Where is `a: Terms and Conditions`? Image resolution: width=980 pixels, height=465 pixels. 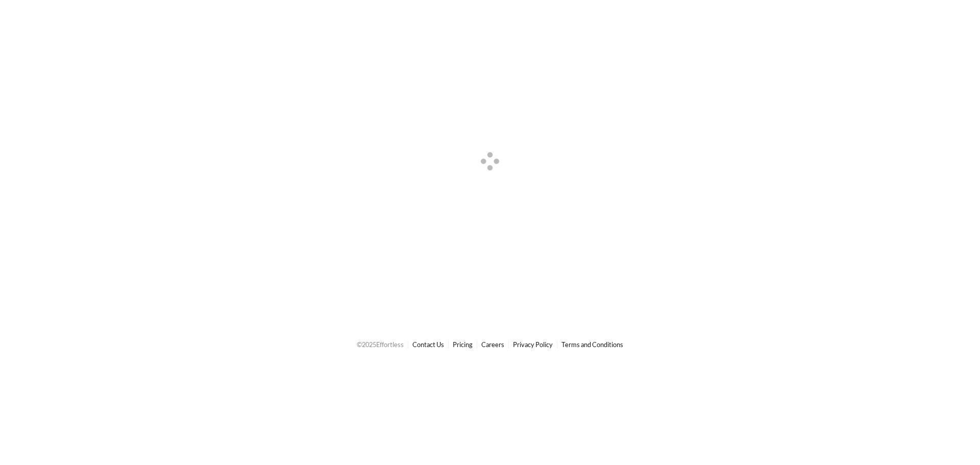
a: Terms and Conditions is located at coordinates (592, 345).